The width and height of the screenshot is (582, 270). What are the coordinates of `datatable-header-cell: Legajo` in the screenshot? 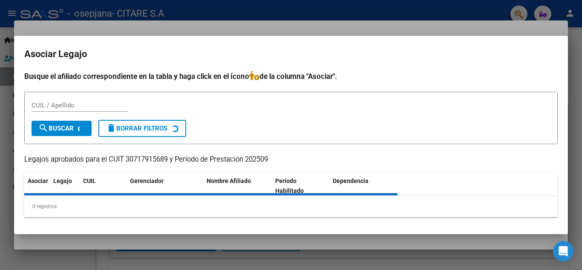 It's located at (65, 186).